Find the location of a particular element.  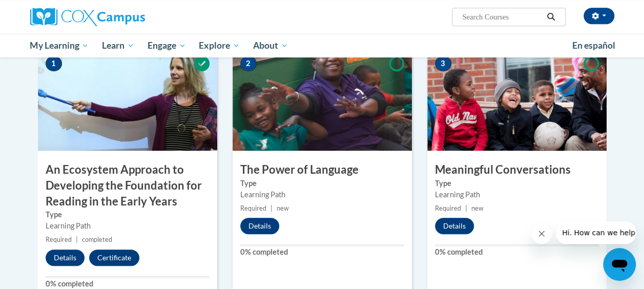

a: About is located at coordinates (270, 45).